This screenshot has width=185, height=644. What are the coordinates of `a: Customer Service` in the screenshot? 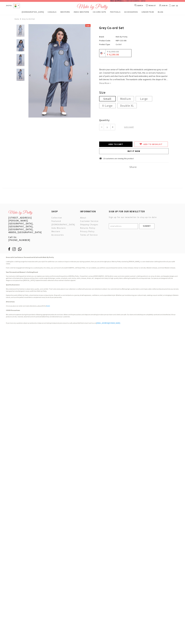 It's located at (89, 221).